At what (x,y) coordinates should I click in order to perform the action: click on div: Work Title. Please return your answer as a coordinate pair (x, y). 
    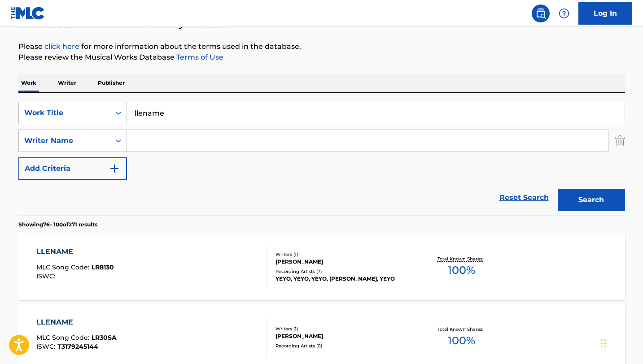
    Looking at the image, I should click on (65, 113).